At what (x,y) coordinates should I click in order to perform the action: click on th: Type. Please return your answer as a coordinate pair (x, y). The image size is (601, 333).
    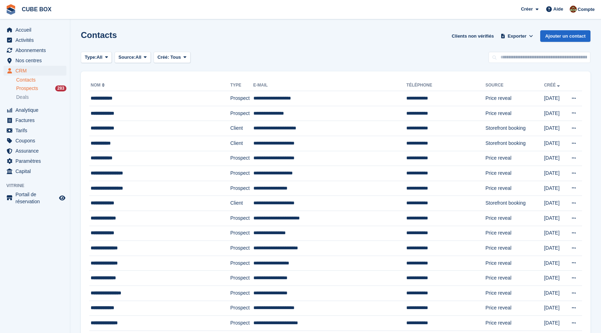
    Looking at the image, I should click on (241, 85).